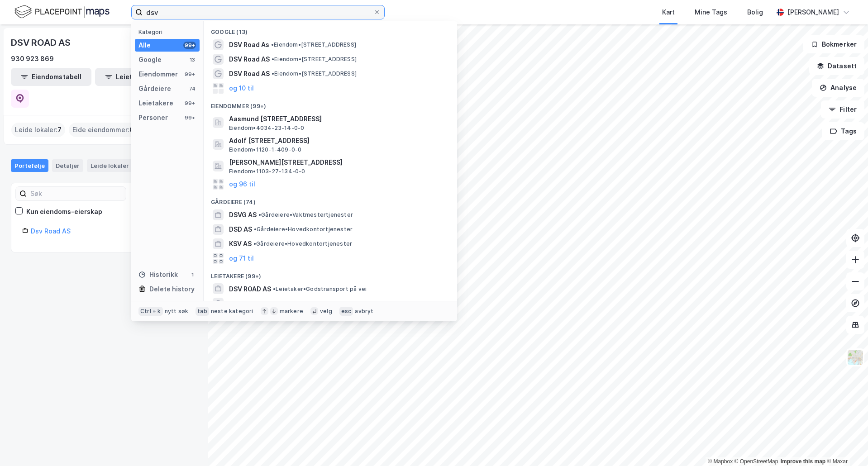  I want to click on button: og 71 til, so click(241, 258).